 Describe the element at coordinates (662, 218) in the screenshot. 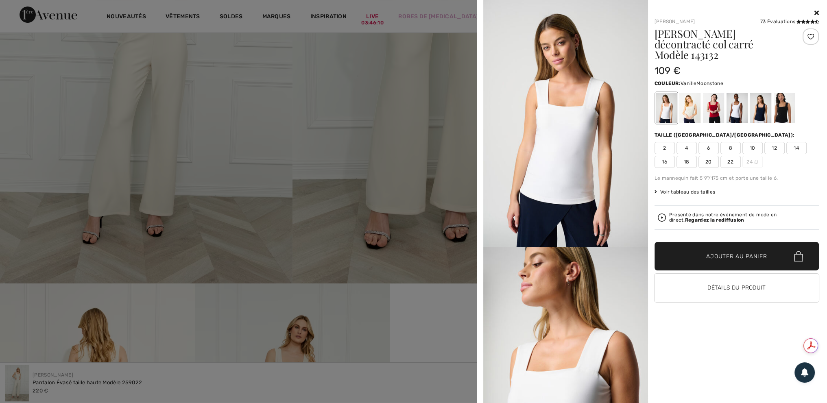

I see `img: Regardez la rediffusion` at that location.